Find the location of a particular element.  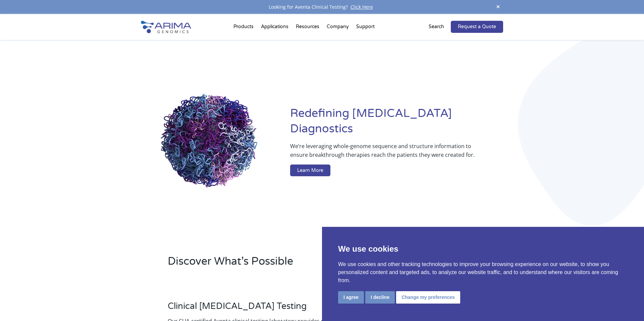

a: Click Here is located at coordinates (362, 7).